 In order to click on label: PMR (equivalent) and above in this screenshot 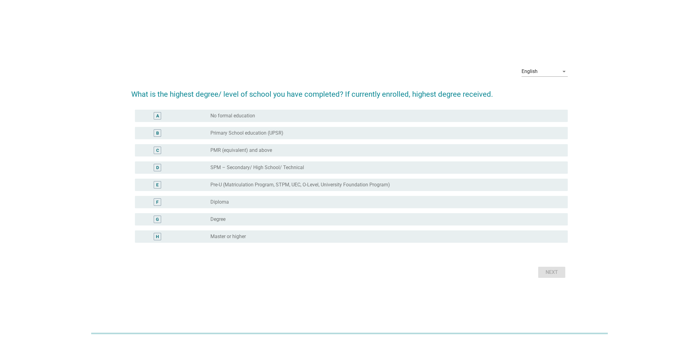, I will do `click(241, 150)`.